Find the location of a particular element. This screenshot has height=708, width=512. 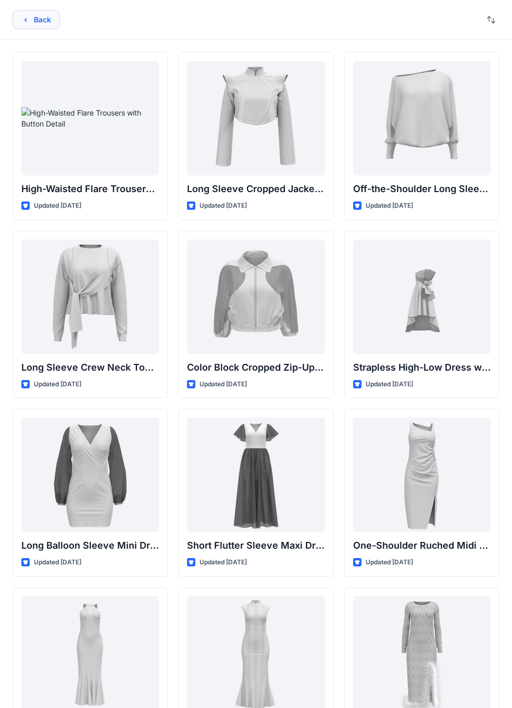

a: One-Shoulder Ruched Midi Dress with Slit is located at coordinates (422, 475).